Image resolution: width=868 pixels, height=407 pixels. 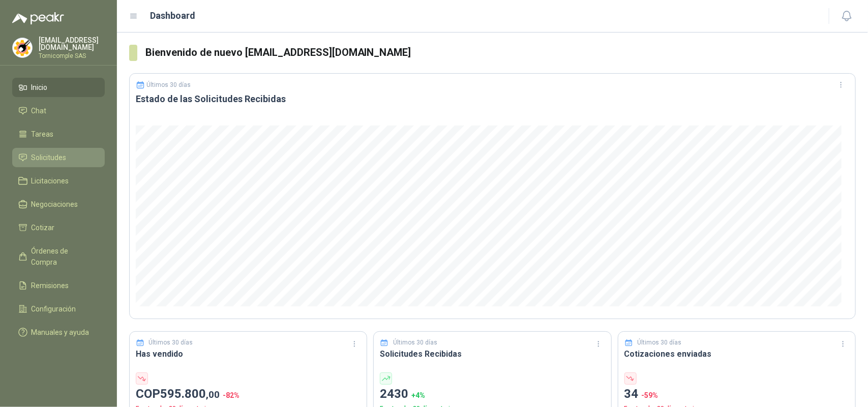 I want to click on h1: Dashboard, so click(x=173, y=16).